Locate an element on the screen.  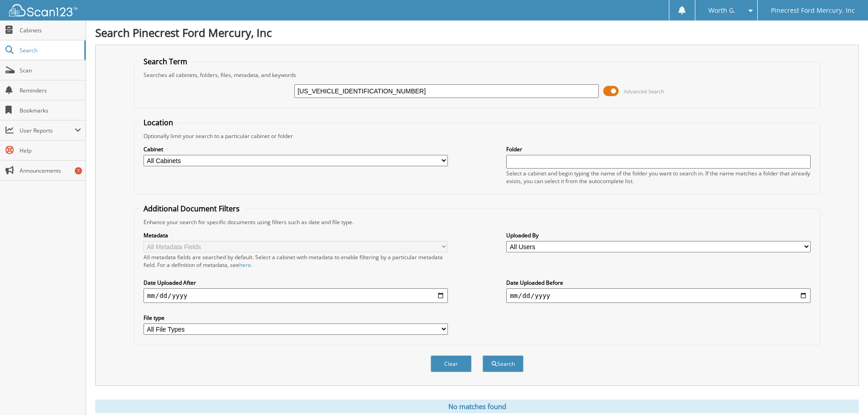
div: Optionally limit your search to a particular cabinet or folder is located at coordinates (477, 135).